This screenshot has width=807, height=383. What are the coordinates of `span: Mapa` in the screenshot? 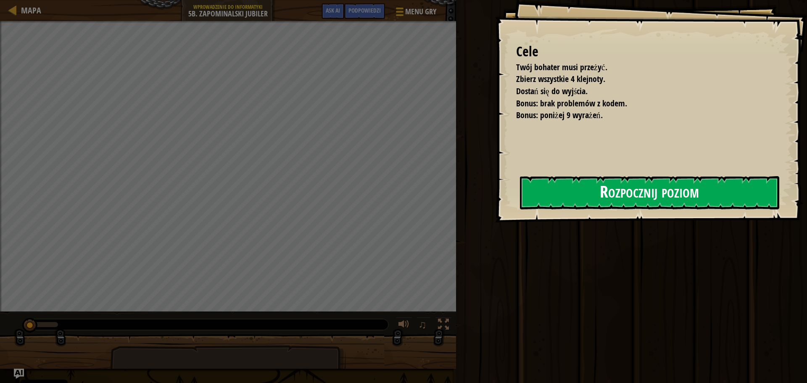 It's located at (31, 10).